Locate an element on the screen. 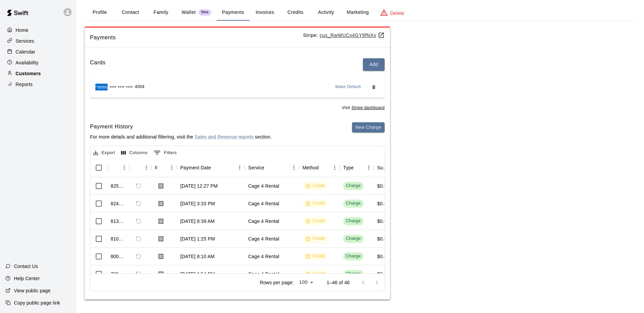 The image size is (644, 313). p: Delete is located at coordinates (397, 13).